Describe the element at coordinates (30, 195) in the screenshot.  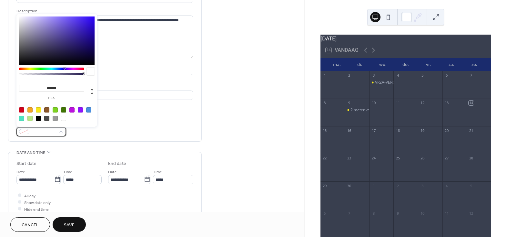
I see `span: All day` at that location.